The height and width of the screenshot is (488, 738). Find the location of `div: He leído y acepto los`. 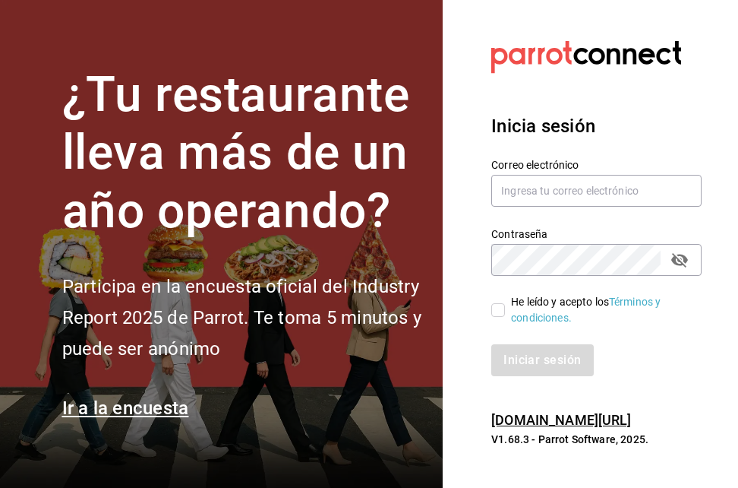

div: He leído y acepto los is located at coordinates (600, 310).